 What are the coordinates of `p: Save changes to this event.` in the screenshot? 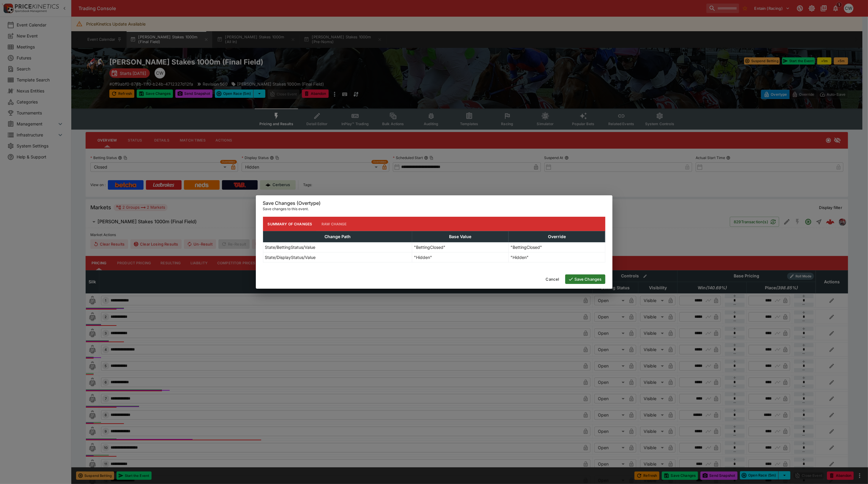 It's located at (434, 209).